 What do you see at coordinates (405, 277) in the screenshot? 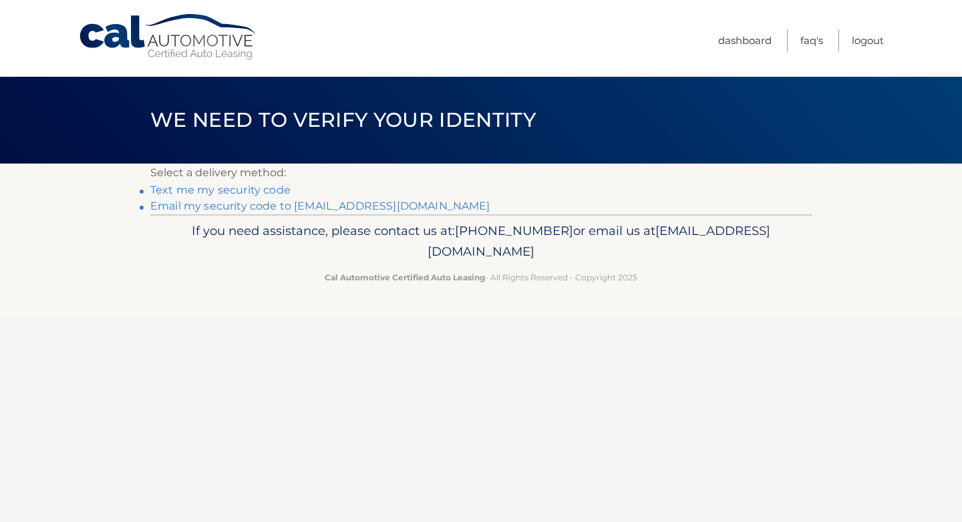
I see `strong: Cal Automotive Certified Auto Leasing` at bounding box center [405, 277].